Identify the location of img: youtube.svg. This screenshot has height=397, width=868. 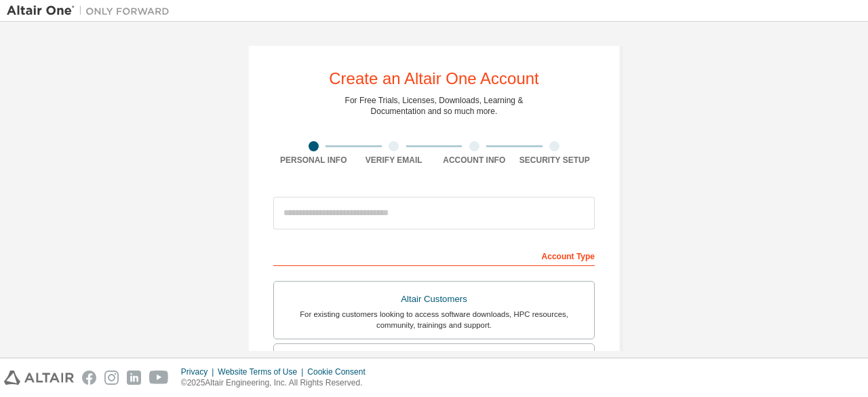
(159, 378).